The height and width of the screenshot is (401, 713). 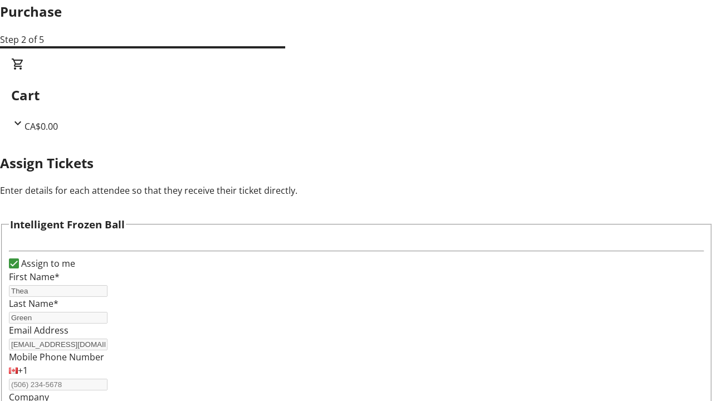 What do you see at coordinates (56, 357) in the screenshot?
I see `label: Mobile Phone Number` at bounding box center [56, 357].